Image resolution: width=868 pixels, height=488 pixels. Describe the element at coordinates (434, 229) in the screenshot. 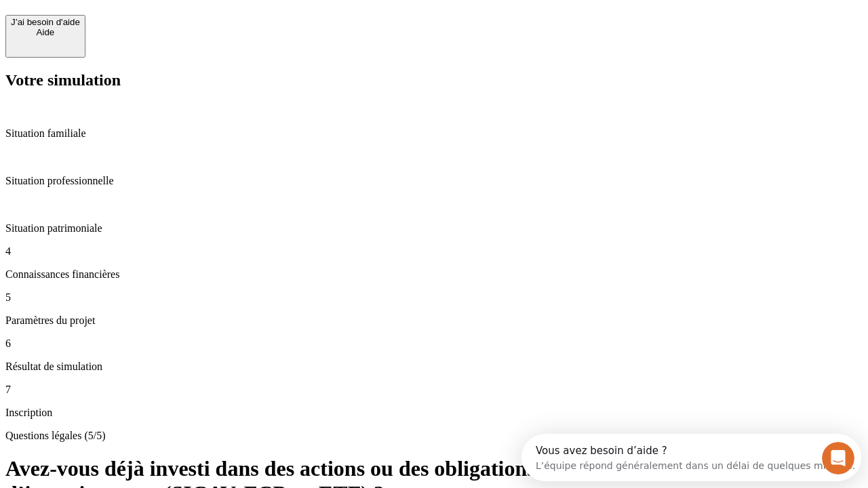

I see `p: Situation patrimoniale` at that location.